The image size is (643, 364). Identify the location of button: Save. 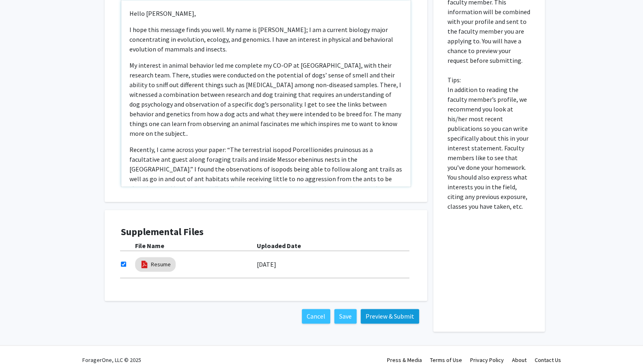
(345, 316).